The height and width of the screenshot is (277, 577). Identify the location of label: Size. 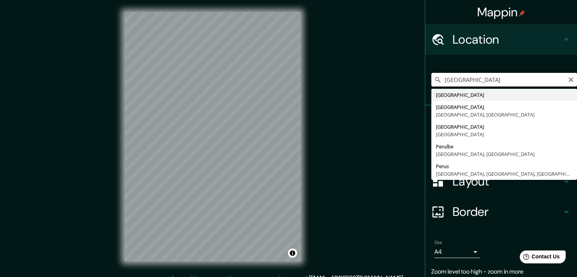
(438, 242).